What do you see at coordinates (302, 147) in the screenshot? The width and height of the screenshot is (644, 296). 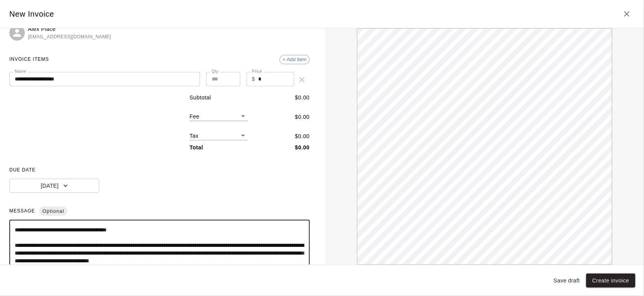 I see `b: $ 0.00` at bounding box center [302, 147].